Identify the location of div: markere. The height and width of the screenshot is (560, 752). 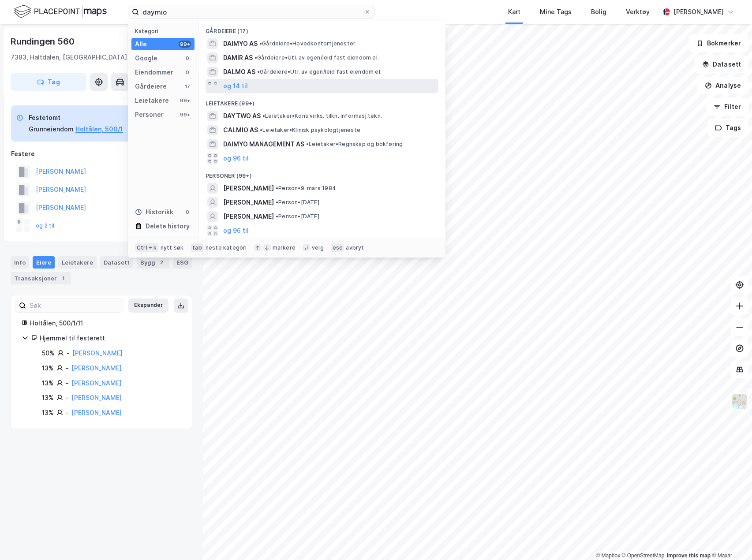
(284, 248).